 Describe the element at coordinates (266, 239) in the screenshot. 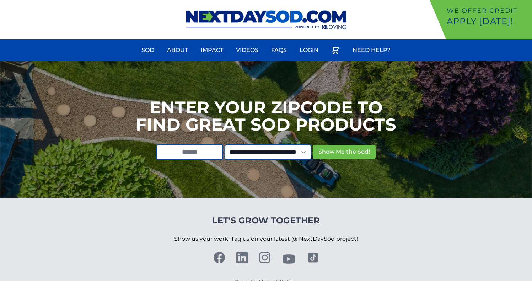

I see `p: Show us your work! Tag us on your latest @ NextDaySod project!` at that location.